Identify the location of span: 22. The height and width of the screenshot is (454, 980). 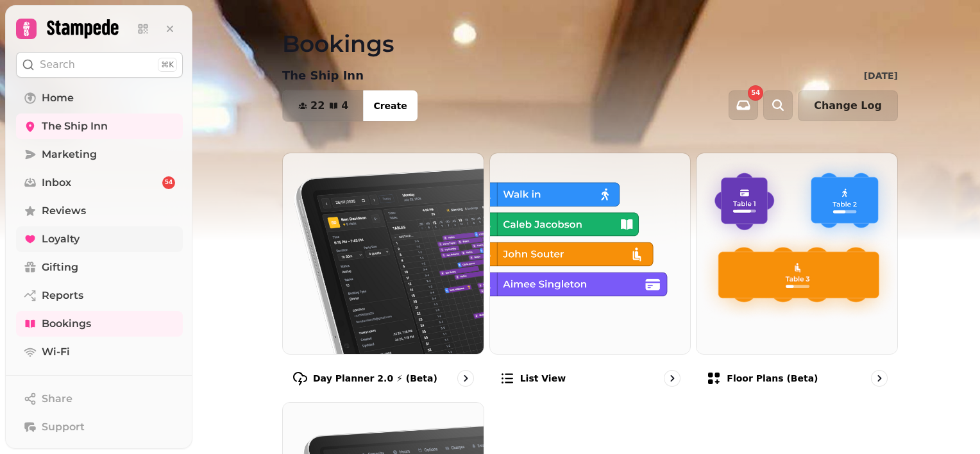
(318, 106).